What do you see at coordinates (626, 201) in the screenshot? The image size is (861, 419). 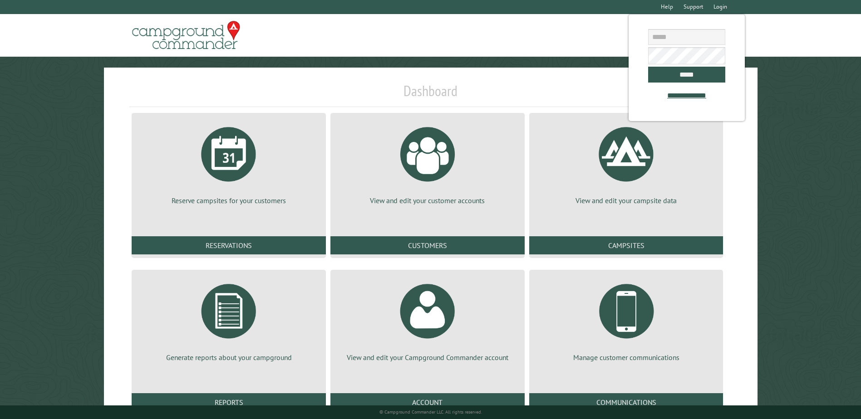 I see `p: View and edit your campsite data` at bounding box center [626, 201].